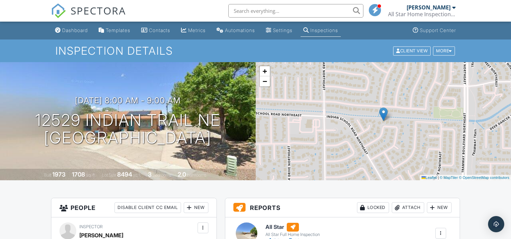  I want to click on img: Marker, so click(383, 114).